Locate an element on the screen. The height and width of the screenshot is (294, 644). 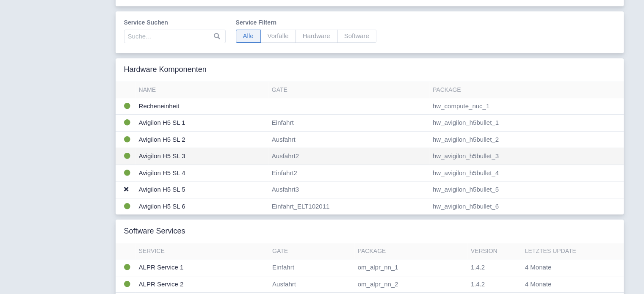
td: Einfahrt2 is located at coordinates (349, 173).